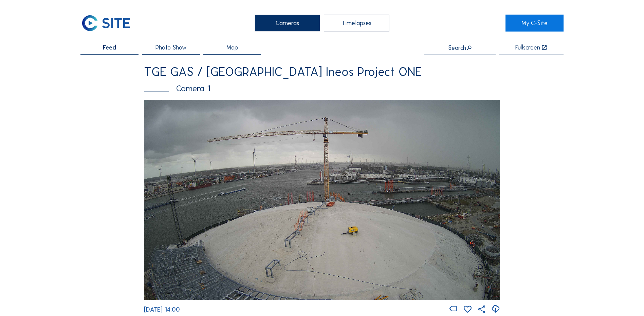  Describe the element at coordinates (109, 23) in the screenshot. I see `a: C-SITE Logo` at that location.